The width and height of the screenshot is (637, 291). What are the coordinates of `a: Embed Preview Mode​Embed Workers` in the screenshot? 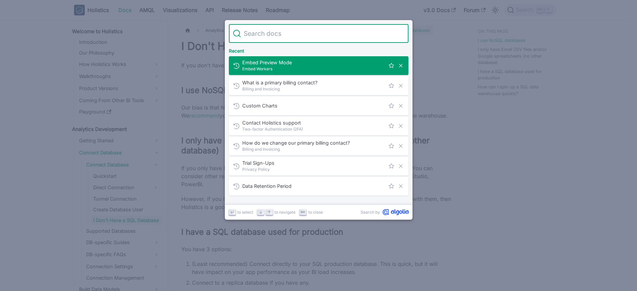 It's located at (319, 66).